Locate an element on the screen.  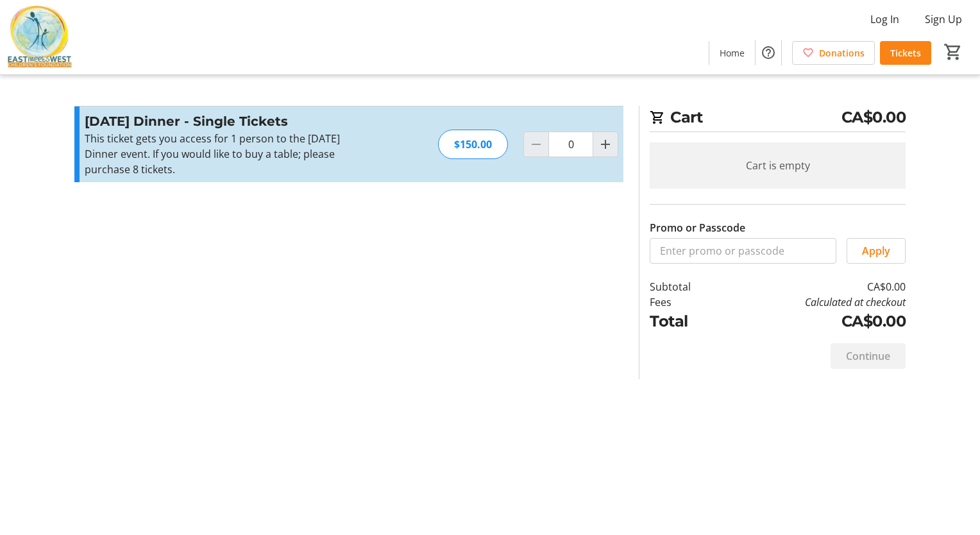
button: Sign Up is located at coordinates (943, 19).